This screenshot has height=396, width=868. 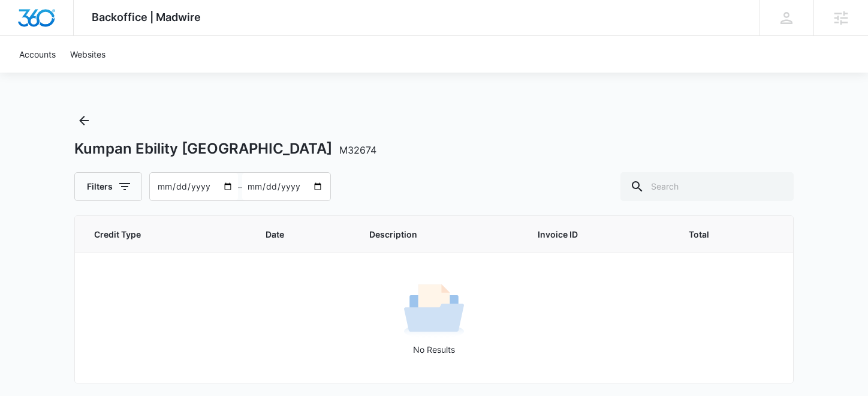 I want to click on span: Backoffice | Madwire, so click(x=146, y=17).